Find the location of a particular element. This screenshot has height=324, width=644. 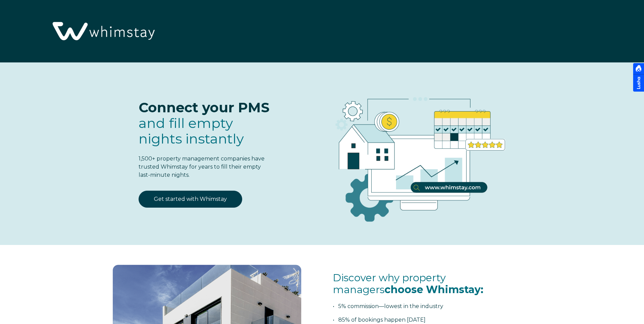

span: 1,500+ property management companies have trusted Whimstay for years to fill their empty last-min... is located at coordinates (201, 167).